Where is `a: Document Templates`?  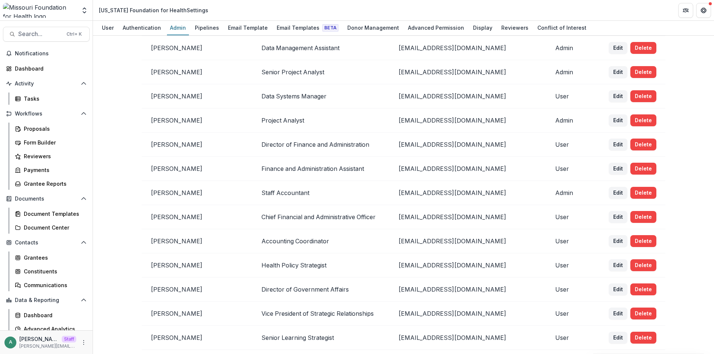
a: Document Templates is located at coordinates (51, 214).